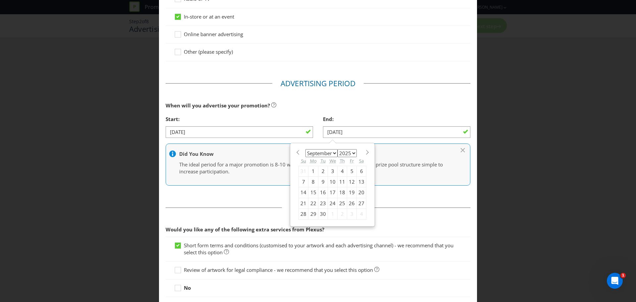 The width and height of the screenshot is (636, 302). I want to click on div: 17, so click(332, 192).